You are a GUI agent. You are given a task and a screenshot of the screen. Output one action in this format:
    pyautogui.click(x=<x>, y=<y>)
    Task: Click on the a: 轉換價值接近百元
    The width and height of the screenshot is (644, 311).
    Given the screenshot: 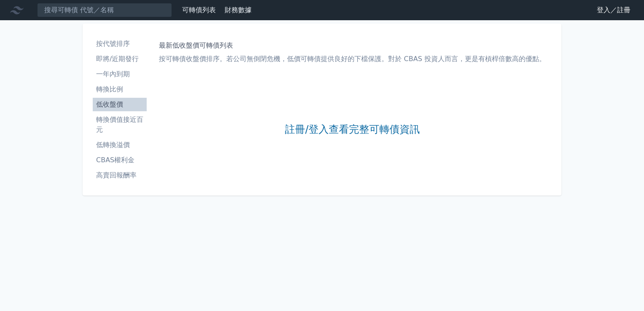 What is the action you would take?
    pyautogui.click(x=120, y=125)
    